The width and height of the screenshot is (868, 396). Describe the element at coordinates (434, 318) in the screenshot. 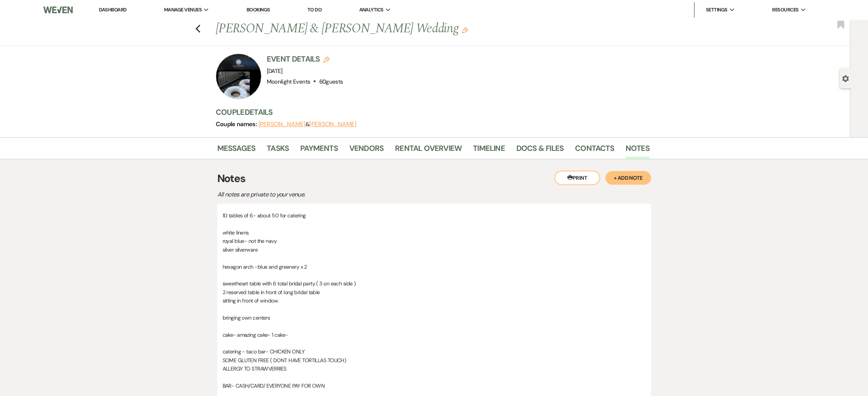

I see `p: bringing own centers` at that location.